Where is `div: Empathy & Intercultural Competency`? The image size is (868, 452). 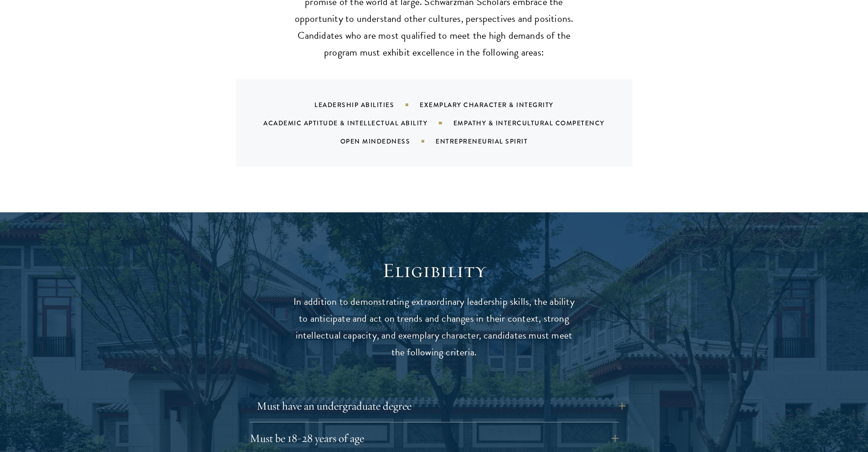 div: Empathy & Intercultural Competency is located at coordinates (541, 123).